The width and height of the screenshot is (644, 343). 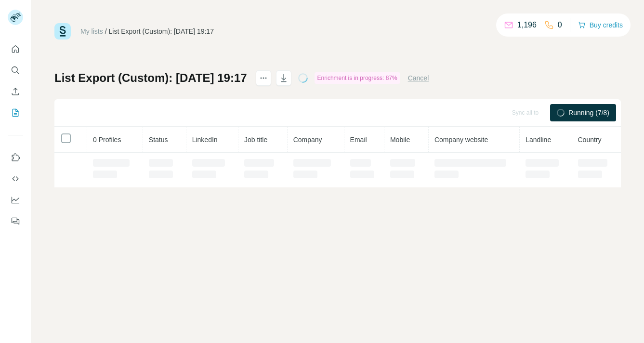 I want to click on span: LinkedIn, so click(x=205, y=140).